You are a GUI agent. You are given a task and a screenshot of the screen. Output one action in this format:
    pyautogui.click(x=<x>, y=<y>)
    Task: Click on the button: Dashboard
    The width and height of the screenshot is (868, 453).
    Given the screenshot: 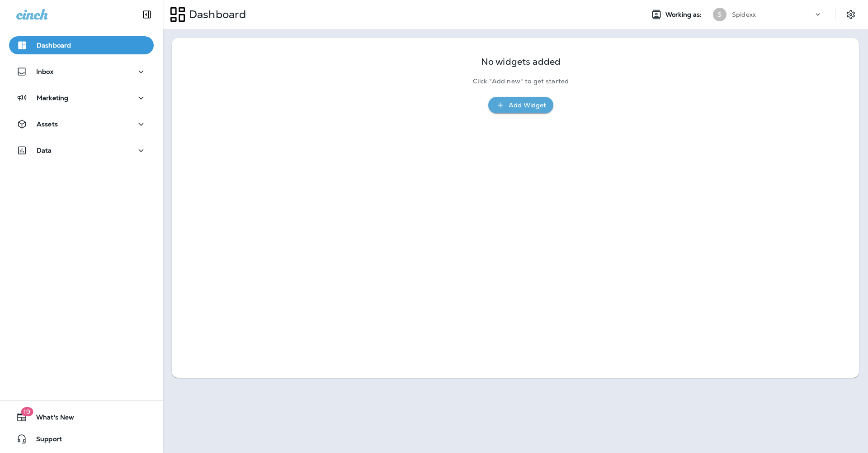 What is the action you would take?
    pyautogui.click(x=81, y=45)
    